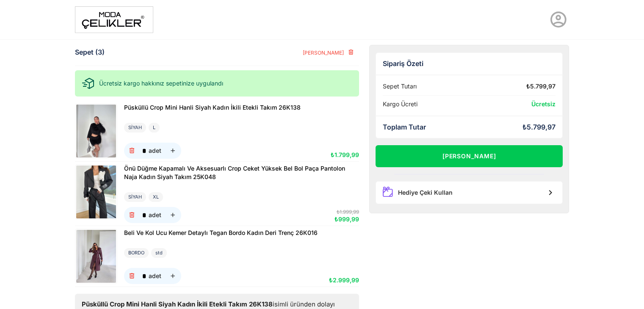  Describe the element at coordinates (177, 304) in the screenshot. I see `b: Püsküllü Crop Mini Hanli Siyah Kadın İkili Etekli Takım 26K138` at that location.